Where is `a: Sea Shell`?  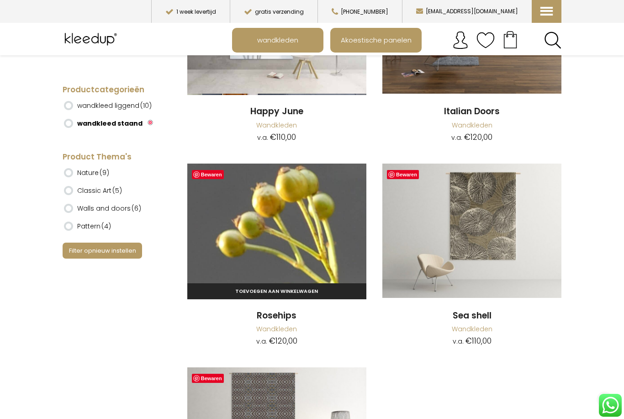
a: Sea Shell is located at coordinates (472, 231).